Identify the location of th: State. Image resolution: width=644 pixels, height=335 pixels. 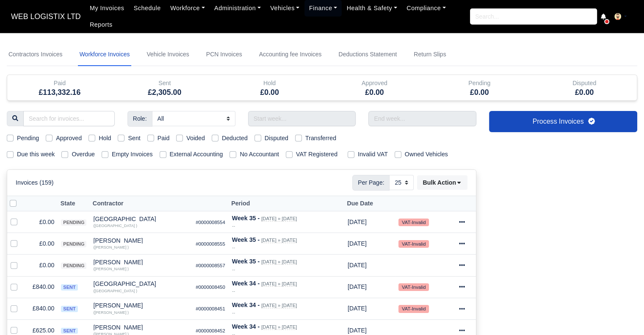
(74, 203).